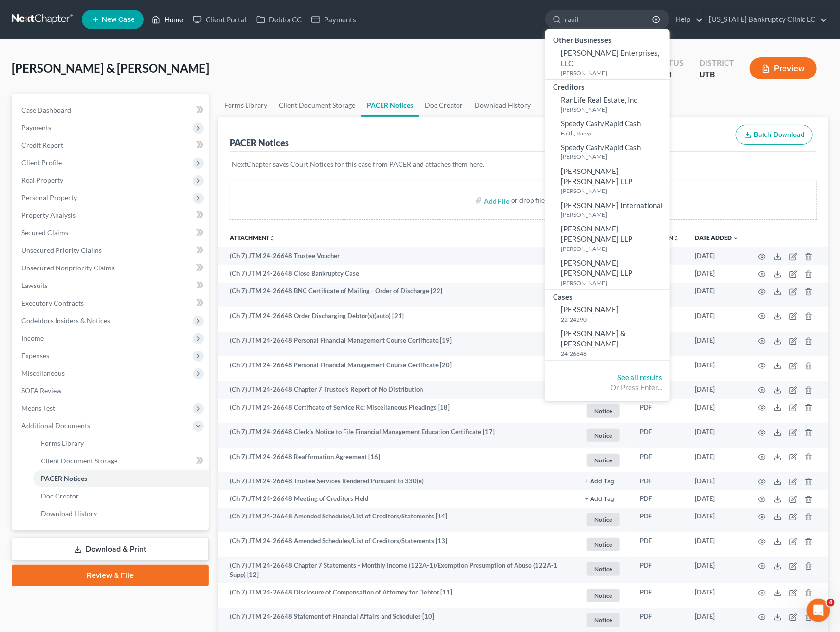 This screenshot has width=840, height=632. I want to click on a: Unsecured Priority Claims, so click(111, 250).